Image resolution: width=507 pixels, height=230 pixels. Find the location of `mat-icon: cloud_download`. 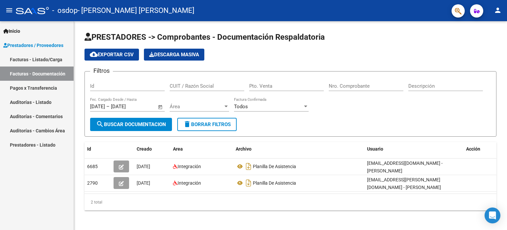

mat-icon: cloud_download is located at coordinates (94, 54).